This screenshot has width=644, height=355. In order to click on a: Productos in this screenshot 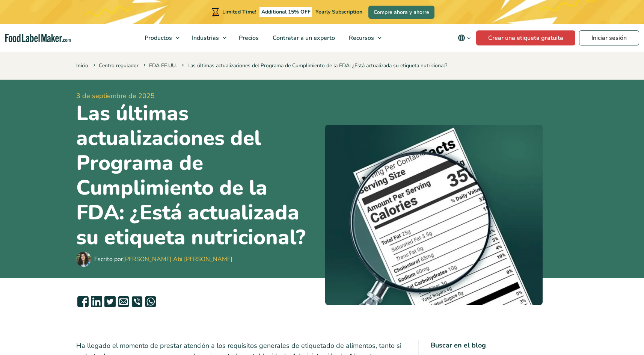, I will do `click(160, 38)`.